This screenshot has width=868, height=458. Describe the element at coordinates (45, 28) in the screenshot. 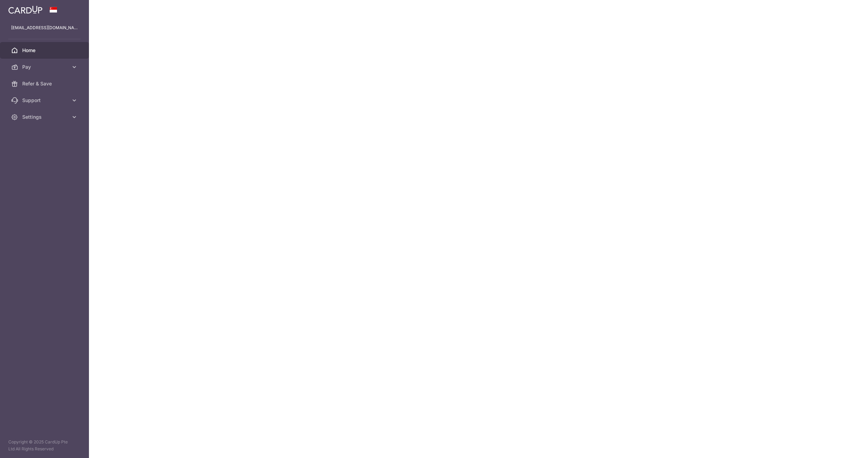

I see `p: zackteo94@gmail.com` at that location.